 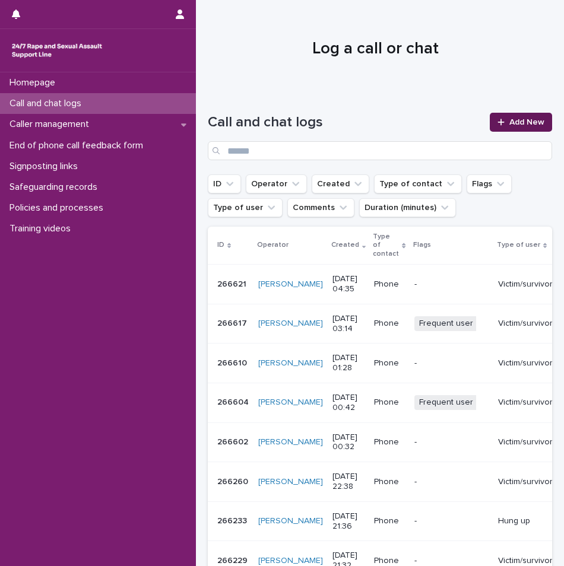 What do you see at coordinates (489, 184) in the screenshot?
I see `button: Flags` at bounding box center [489, 184].